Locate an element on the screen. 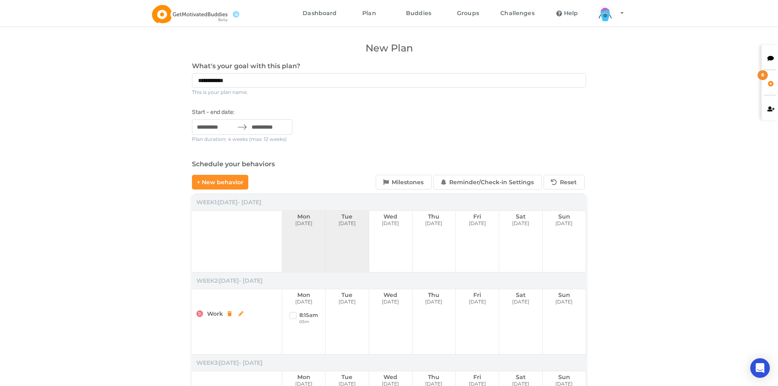 The height and width of the screenshot is (386, 778). p: This is your plan name. is located at coordinates (389, 92).